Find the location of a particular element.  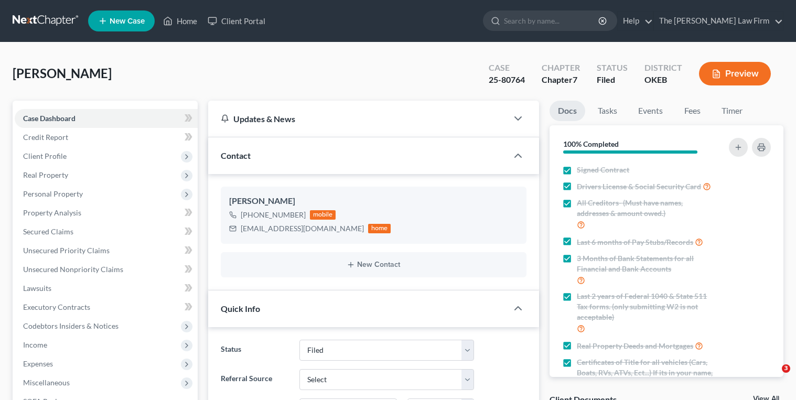

label: Referral Source is located at coordinates (255, 380).